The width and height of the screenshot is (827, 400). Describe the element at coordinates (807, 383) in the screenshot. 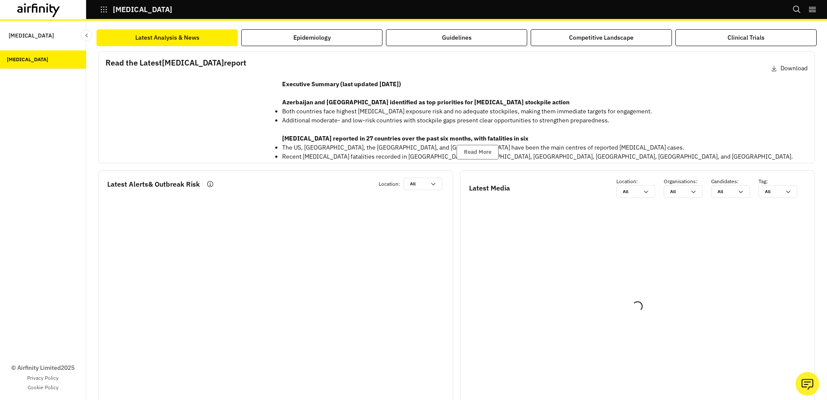

I see `button: Ask our analysts` at that location.